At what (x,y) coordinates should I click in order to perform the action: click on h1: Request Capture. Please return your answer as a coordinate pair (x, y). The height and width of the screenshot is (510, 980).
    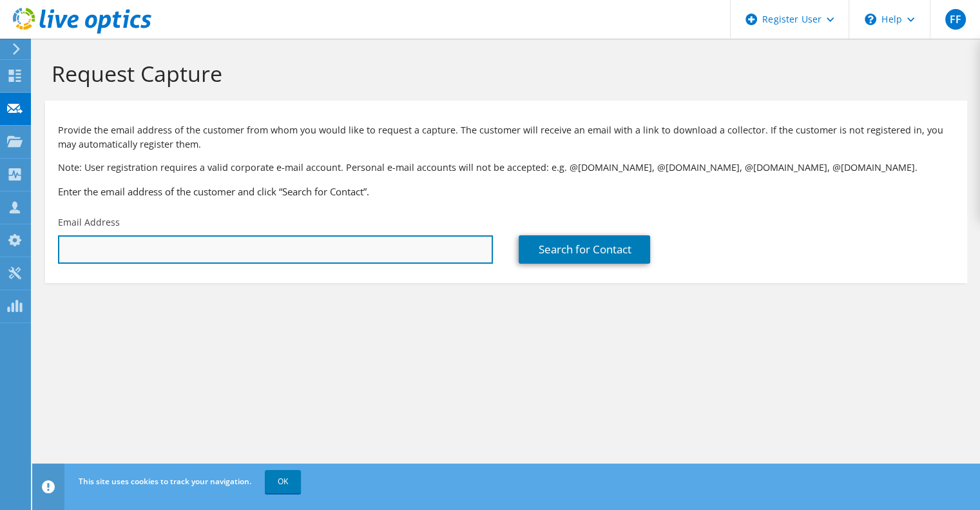
    Looking at the image, I should click on (503, 74).